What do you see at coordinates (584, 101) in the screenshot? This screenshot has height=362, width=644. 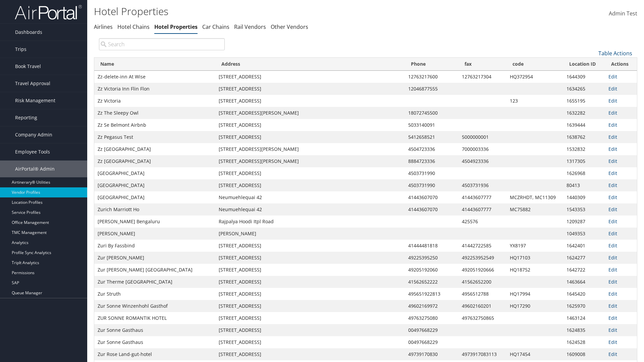 I see `td: 1655195` at bounding box center [584, 101].